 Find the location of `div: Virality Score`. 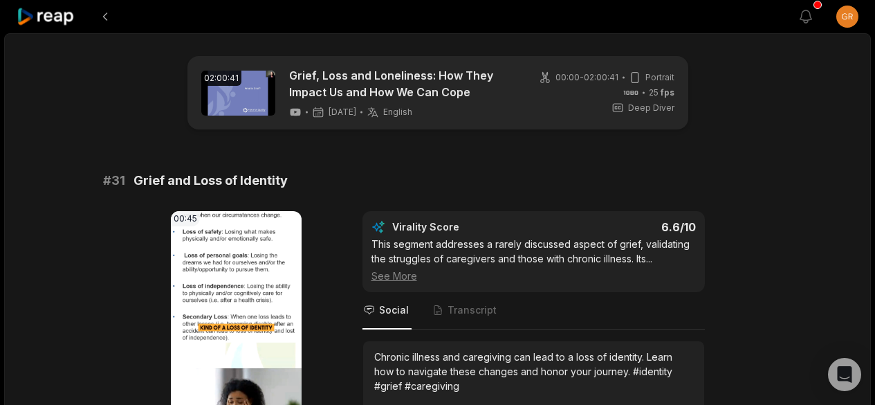

div: Virality Score is located at coordinates (466, 227).